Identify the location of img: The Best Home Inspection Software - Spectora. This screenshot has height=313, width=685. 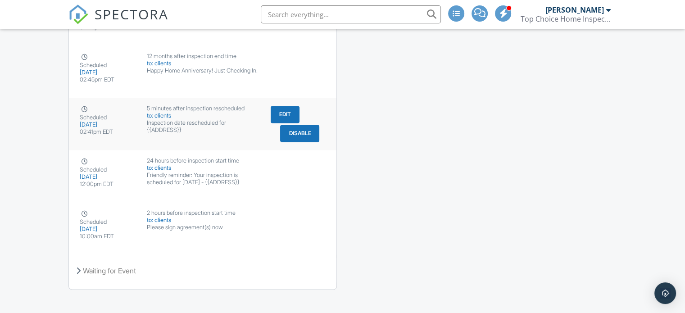
(78, 14).